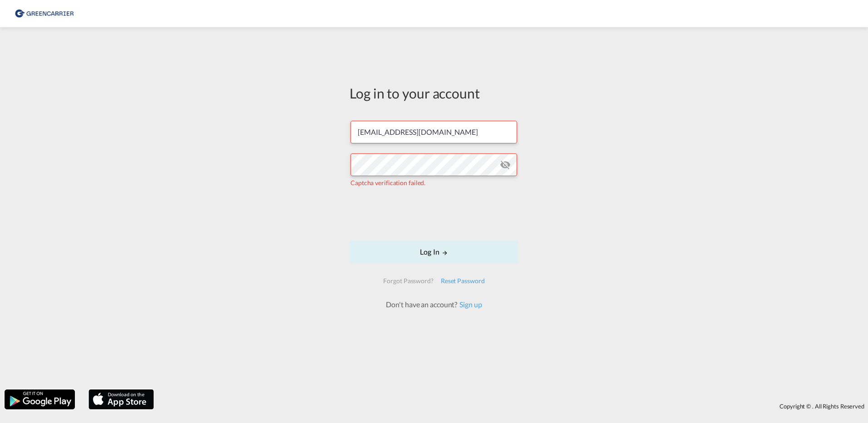 This screenshot has height=423, width=868. I want to click on img: google.png, so click(39, 400).